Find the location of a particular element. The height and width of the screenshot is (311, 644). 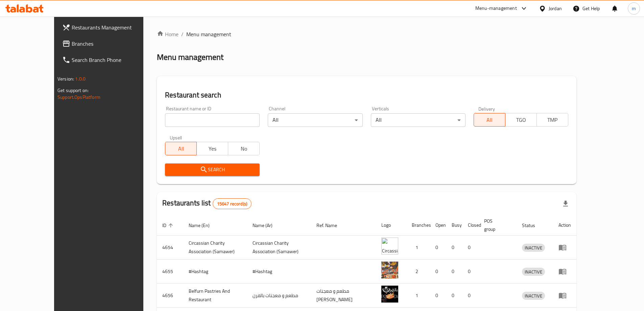

span: Search is located at coordinates (212, 169).